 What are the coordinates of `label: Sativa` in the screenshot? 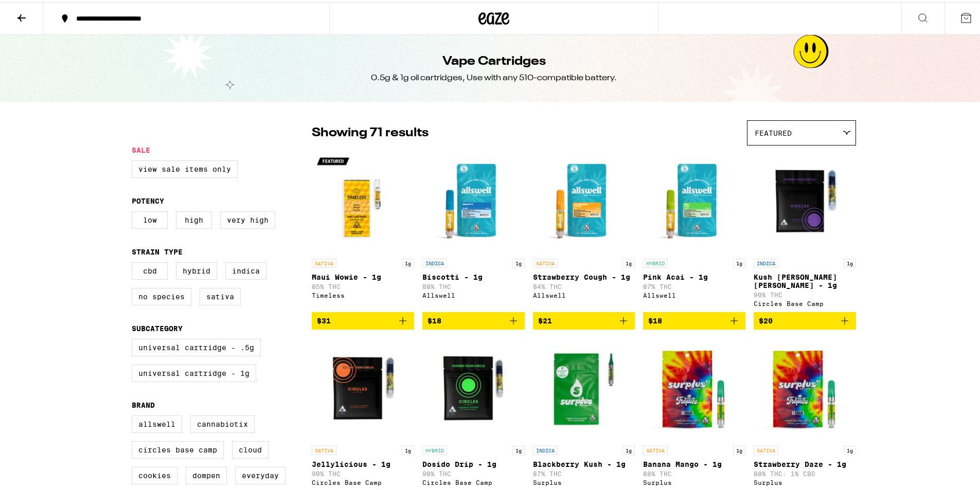 It's located at (220, 294).